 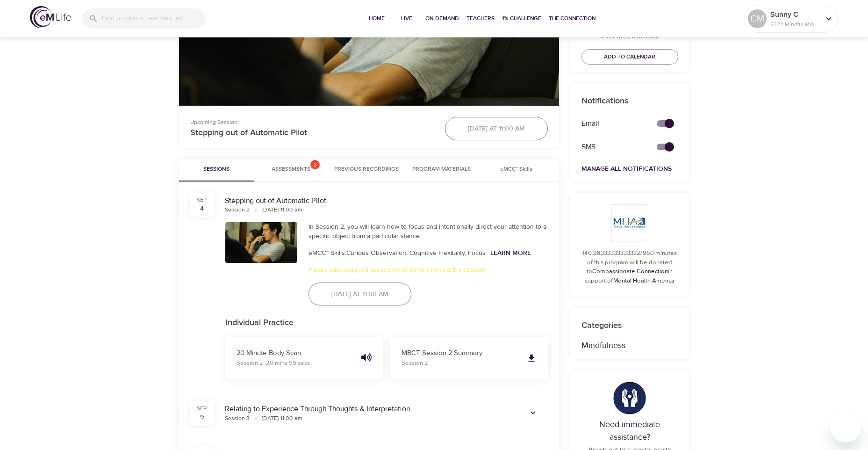 What do you see at coordinates (611, 147) in the screenshot?
I see `div: SMS` at bounding box center [611, 147].